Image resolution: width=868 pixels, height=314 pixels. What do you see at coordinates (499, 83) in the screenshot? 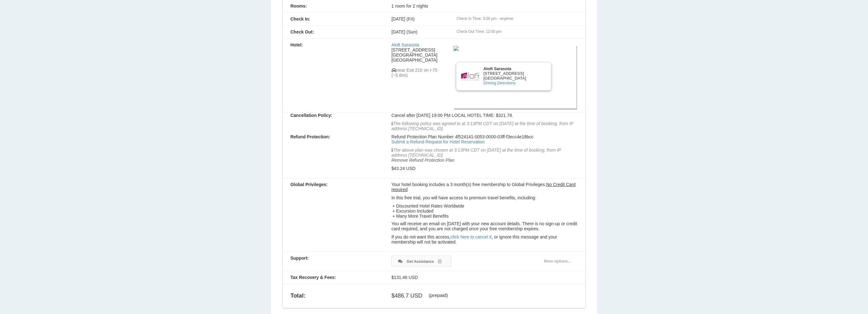
I see `a: Driving Directions` at bounding box center [499, 83].